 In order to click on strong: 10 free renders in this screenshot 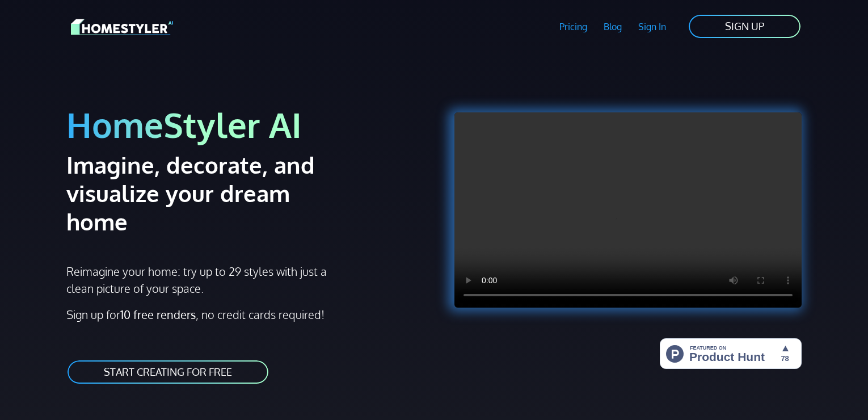, I will do `click(158, 314)`.